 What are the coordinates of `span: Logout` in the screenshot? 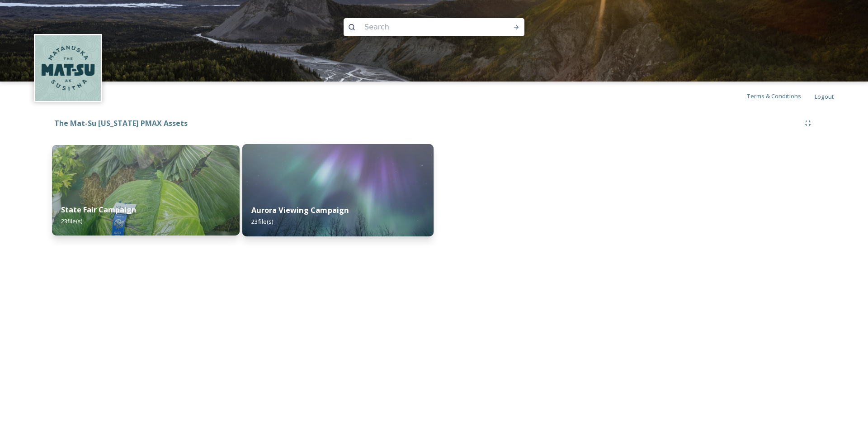 It's located at (825, 96).